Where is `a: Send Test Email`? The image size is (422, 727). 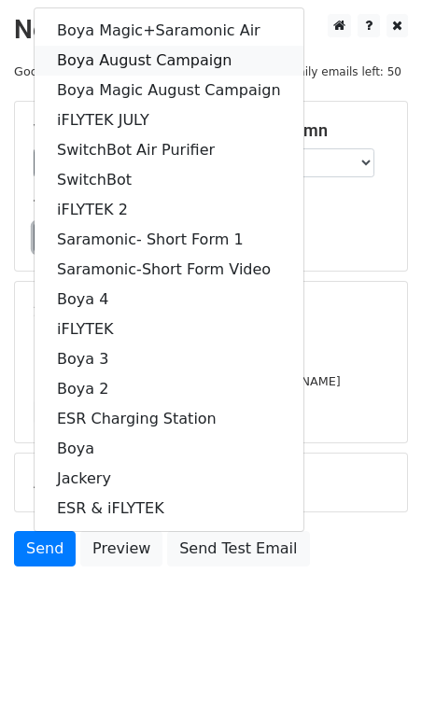
a: Send Test Email is located at coordinates (238, 548).